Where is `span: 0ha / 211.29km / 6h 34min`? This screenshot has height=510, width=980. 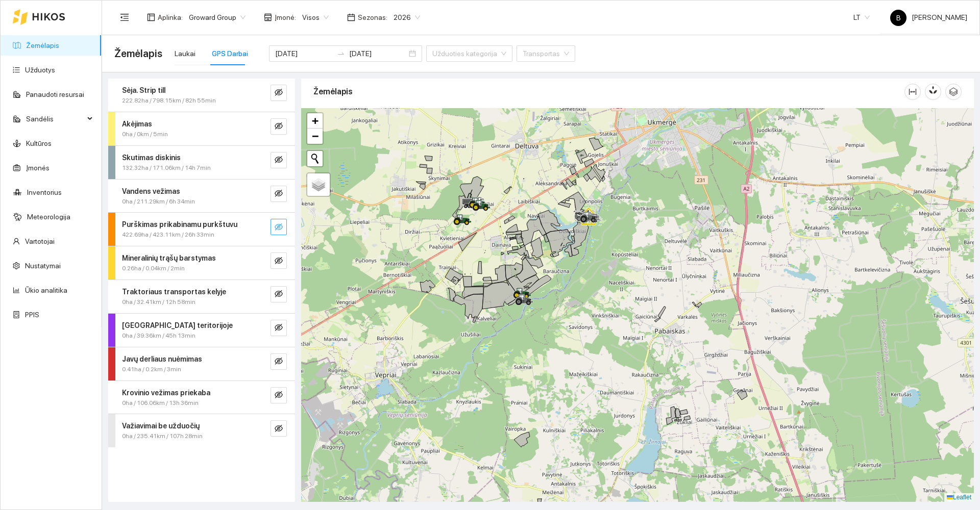
span: 0ha / 211.29km / 6h 34min is located at coordinates (158, 202).